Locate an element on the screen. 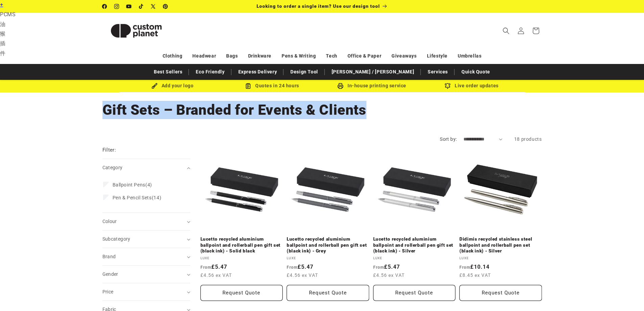  a: Lucetto recycled aluminium ballpoint and rollerball pen gift set (black ink) - Silver is located at coordinates (414, 245).